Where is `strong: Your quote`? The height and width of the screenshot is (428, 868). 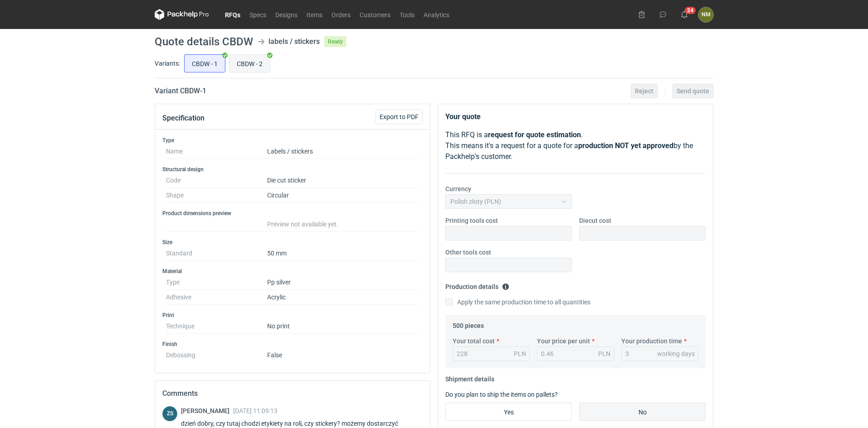 strong: Your quote is located at coordinates (463, 117).